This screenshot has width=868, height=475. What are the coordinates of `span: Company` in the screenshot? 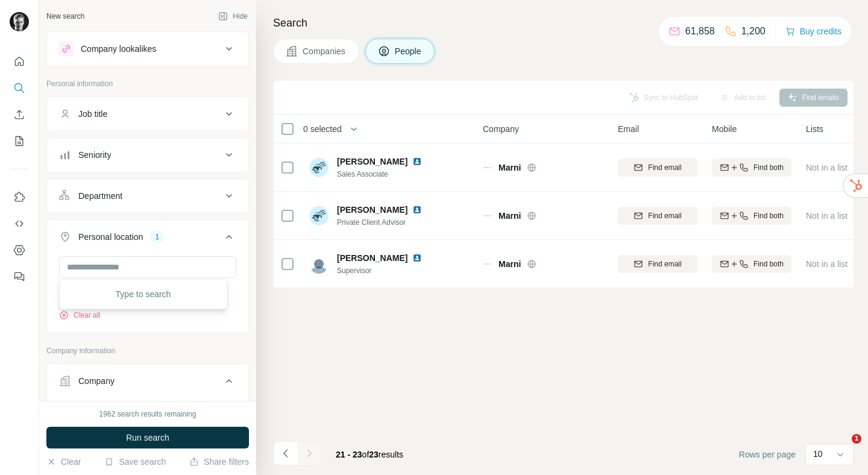 It's located at (501, 129).